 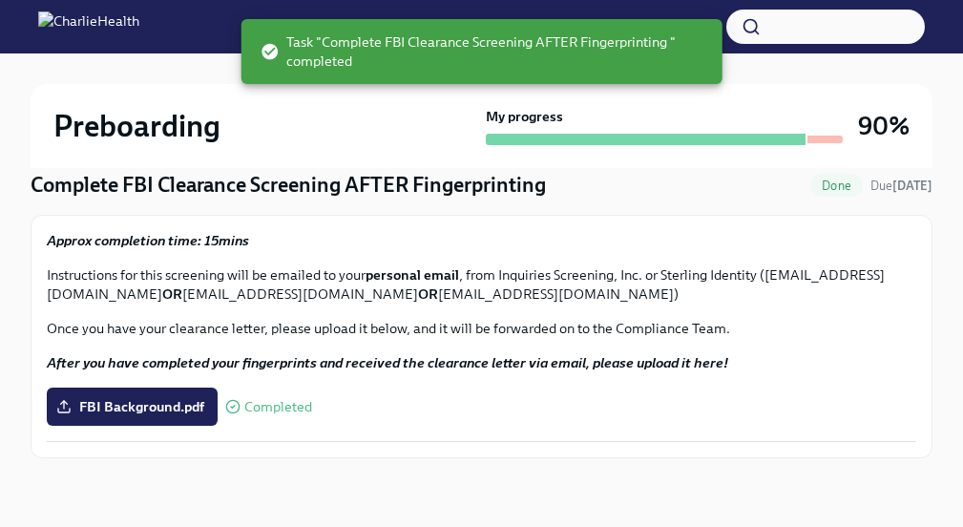 I want to click on img: CharlieHealth, so click(x=89, y=27).